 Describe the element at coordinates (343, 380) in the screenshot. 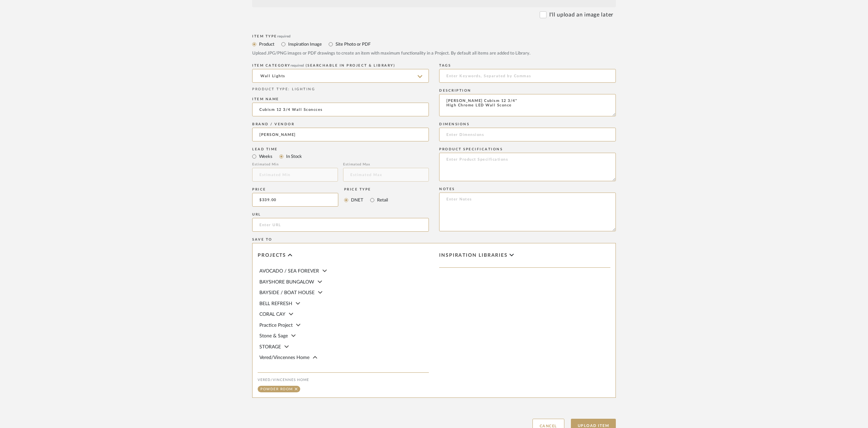

I see `div: Vered/Vincennes Home` at that location.